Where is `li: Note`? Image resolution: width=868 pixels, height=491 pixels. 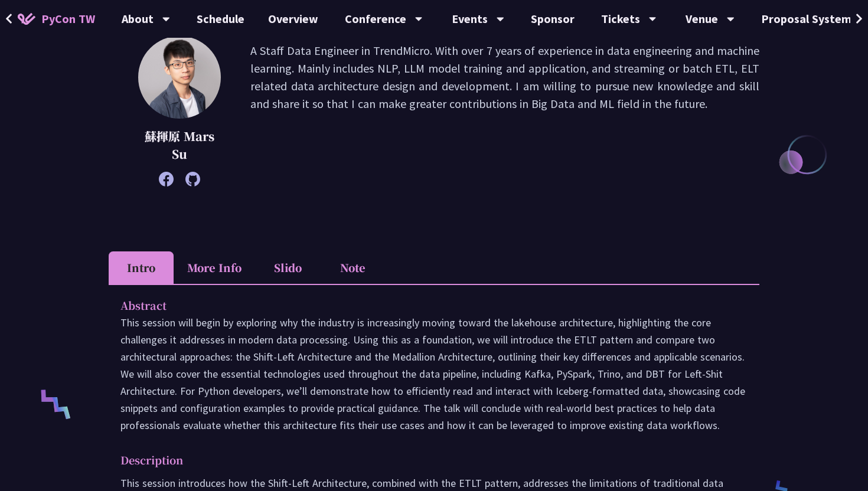
li: Note is located at coordinates (352, 267).